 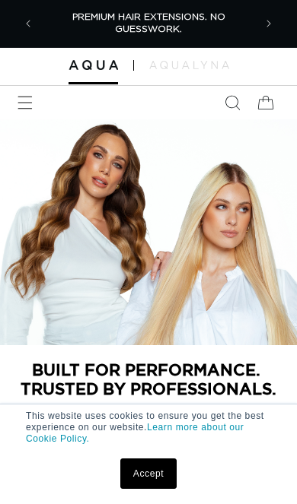 I want to click on summary: Search, so click(x=232, y=103).